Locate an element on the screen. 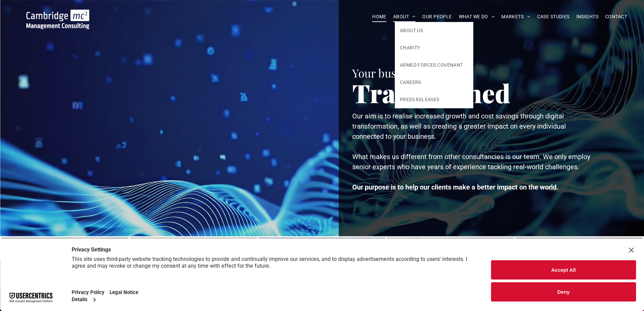 The image size is (644, 311). span: Our aim is to realise increased growth and cost savings through digital transformation, as well a... is located at coordinates (459, 126).